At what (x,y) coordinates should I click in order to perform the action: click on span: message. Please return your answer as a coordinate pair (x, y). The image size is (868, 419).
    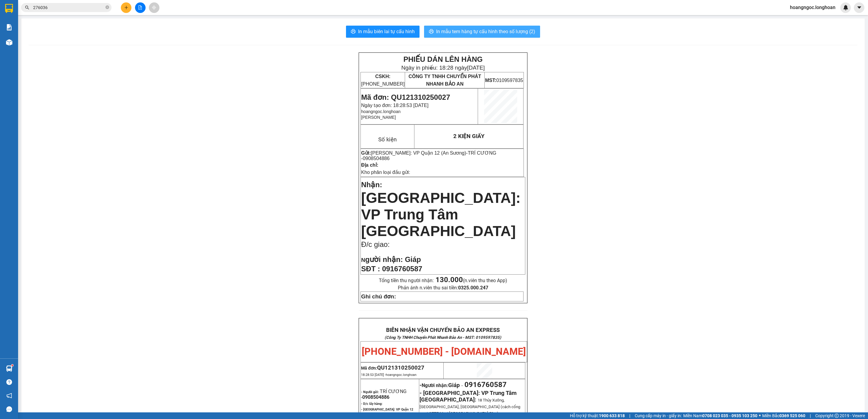
    Looking at the image, I should click on (9, 409).